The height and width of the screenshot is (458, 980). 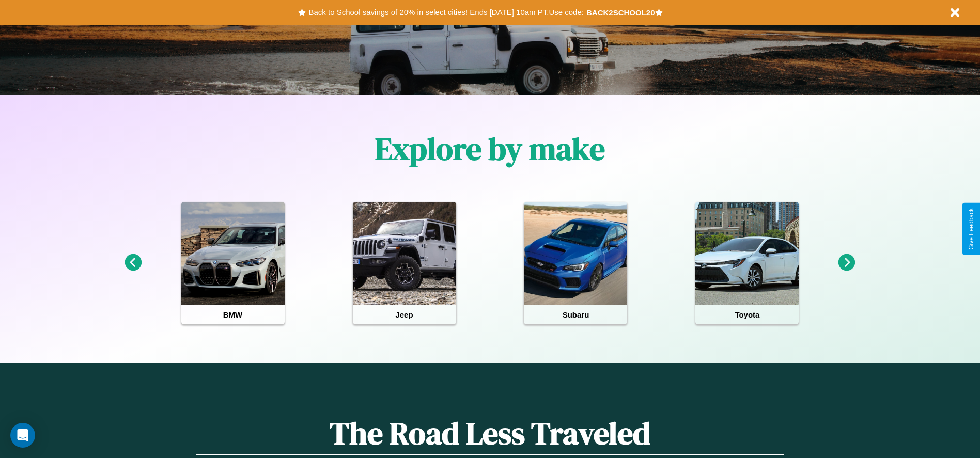 What do you see at coordinates (490, 149) in the screenshot?
I see `h1: Explore by make` at bounding box center [490, 149].